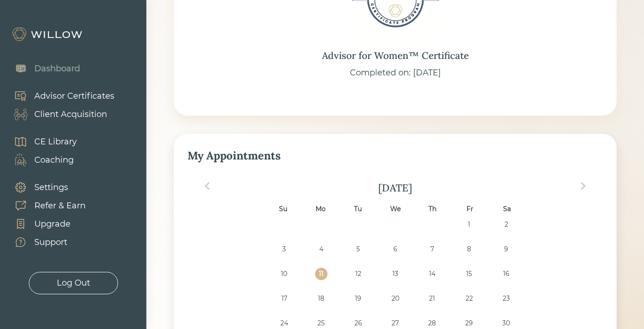  I want to click on div: Choose Monday, August 18th, 2025, so click(321, 299).